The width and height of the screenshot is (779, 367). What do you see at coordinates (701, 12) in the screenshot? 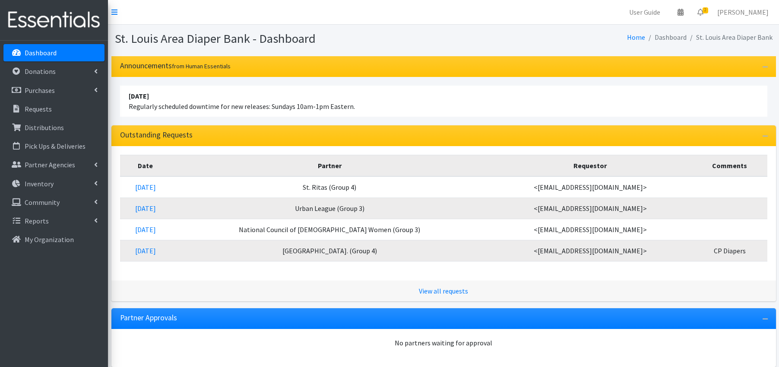
I see `a: 2` at bounding box center [701, 12].